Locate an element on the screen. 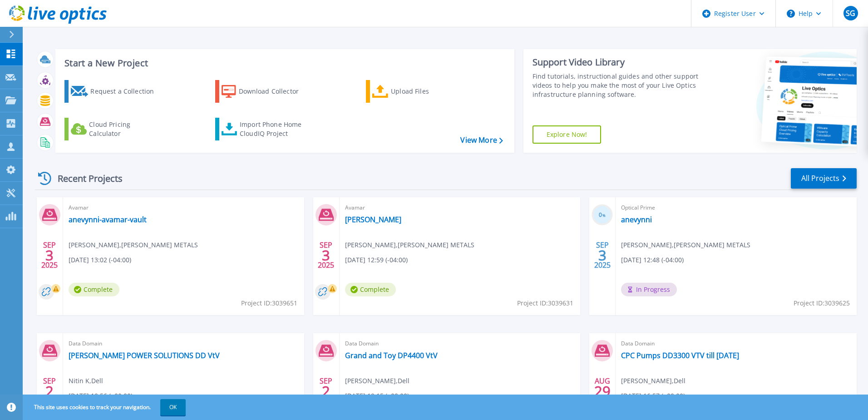  div: Upload Files is located at coordinates (427, 91).